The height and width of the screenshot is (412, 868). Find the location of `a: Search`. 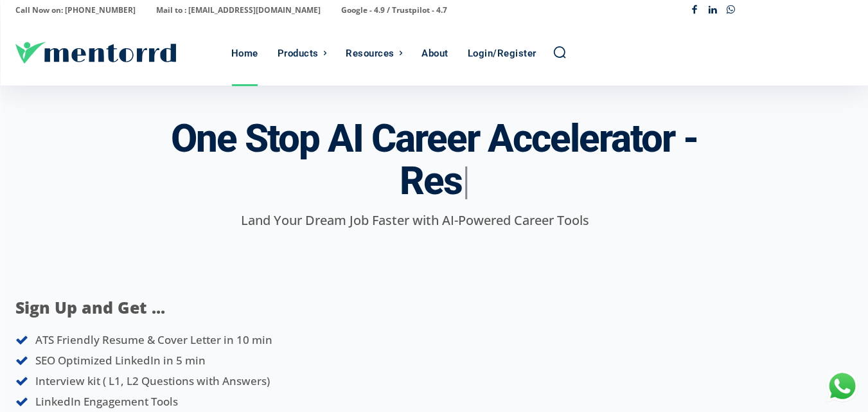

a: Search is located at coordinates (560, 52).